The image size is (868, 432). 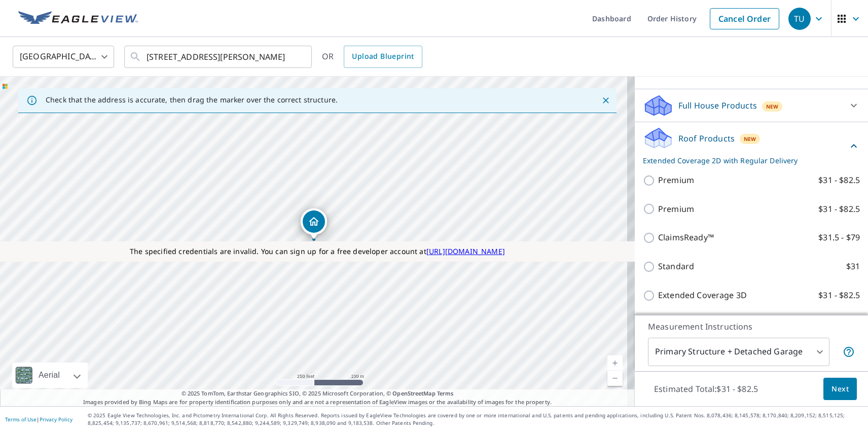 I want to click on img: EV Logo, so click(x=78, y=19).